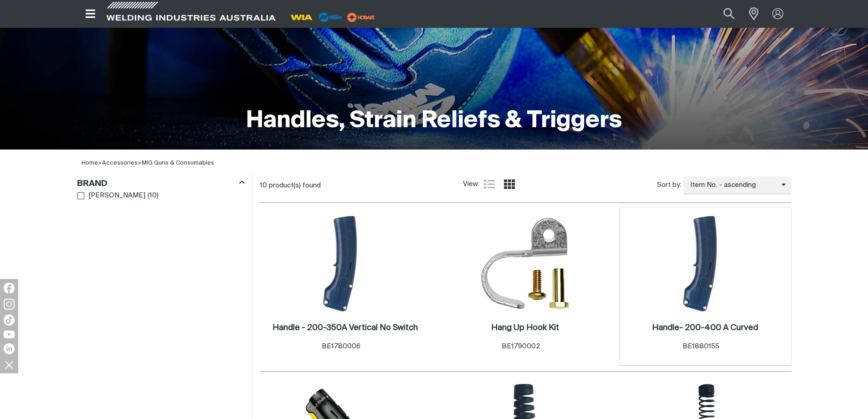  What do you see at coordinates (345, 264) in the screenshot?
I see `img: Handle - 200-350A Vertical No Switch` at bounding box center [345, 264].